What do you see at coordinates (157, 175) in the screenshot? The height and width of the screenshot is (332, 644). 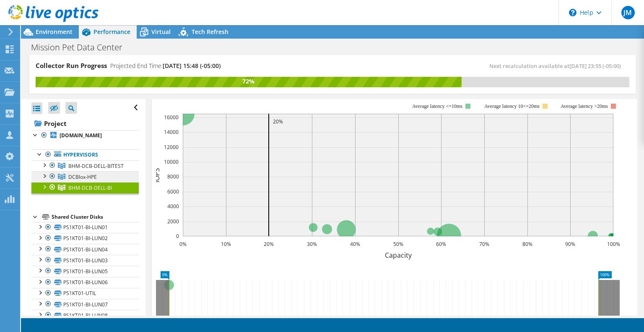 I see `text: IOPS` at bounding box center [157, 175].